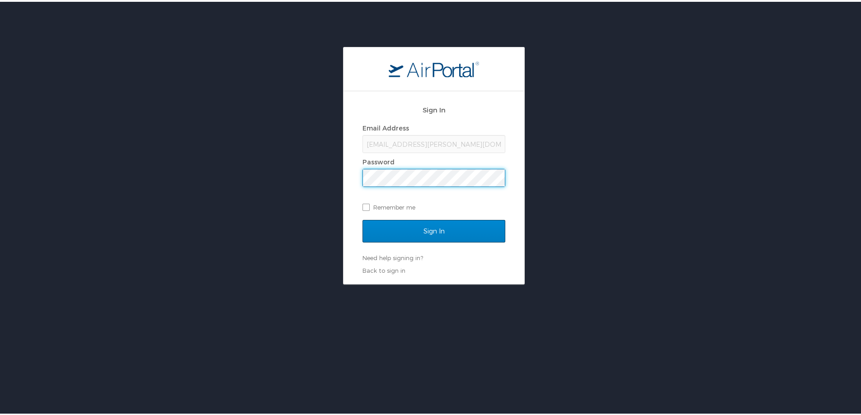  What do you see at coordinates (385, 126) in the screenshot?
I see `label: Email Address` at bounding box center [385, 126].